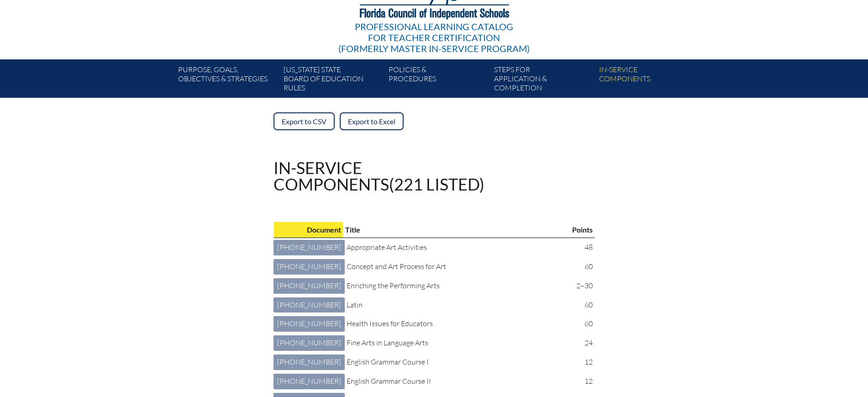  Describe the element at coordinates (227, 81) in the screenshot. I see `a: Purpose, goals,objectives & strategies` at that location.